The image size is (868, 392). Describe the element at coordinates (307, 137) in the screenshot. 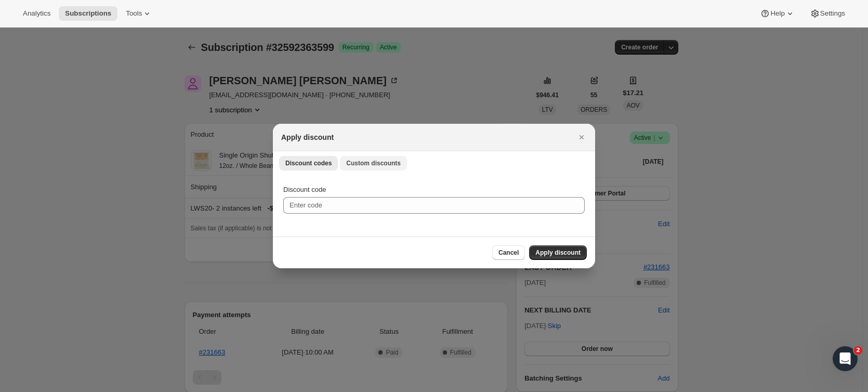

I see `h2: Apply discount` at that location.